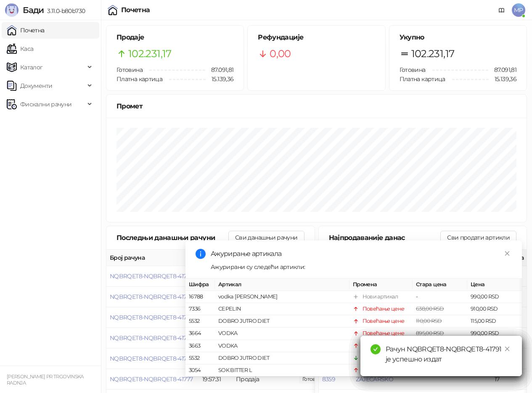 The width and height of the screenshot is (532, 393). I want to click on span: 3.11.0-b80b730, so click(64, 11).